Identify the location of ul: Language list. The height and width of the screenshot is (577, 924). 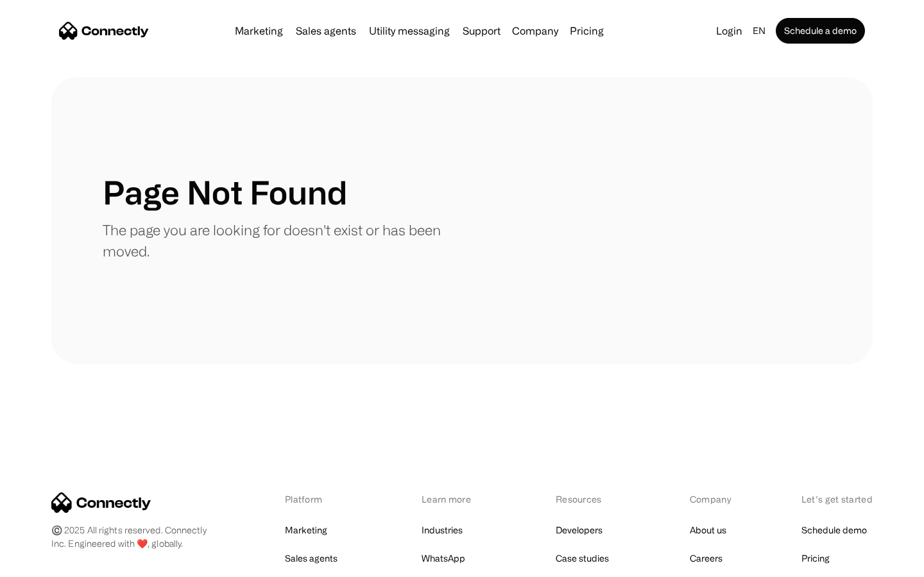
(51, 564).